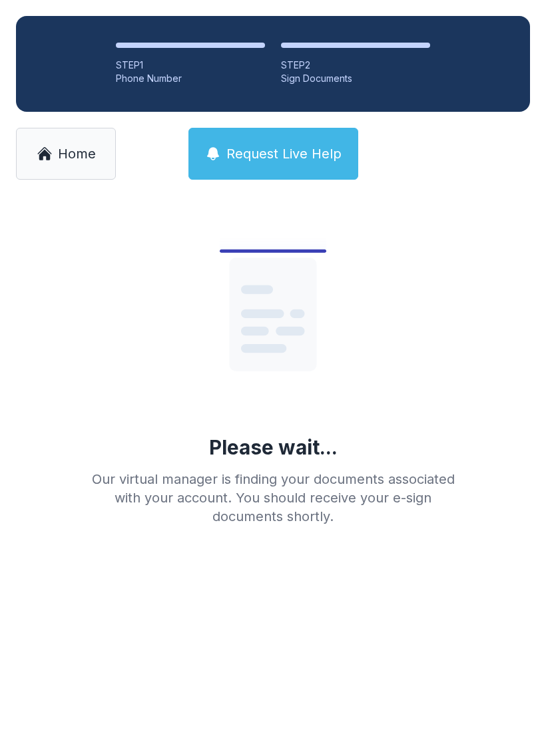 The width and height of the screenshot is (546, 756). What do you see at coordinates (190, 66) in the screenshot?
I see `div: STEP 1` at bounding box center [190, 66].